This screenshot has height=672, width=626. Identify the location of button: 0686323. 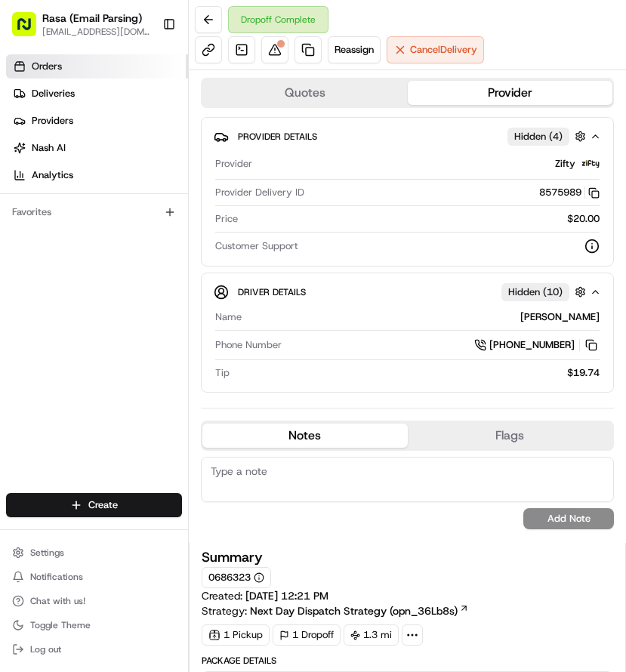
(236, 578).